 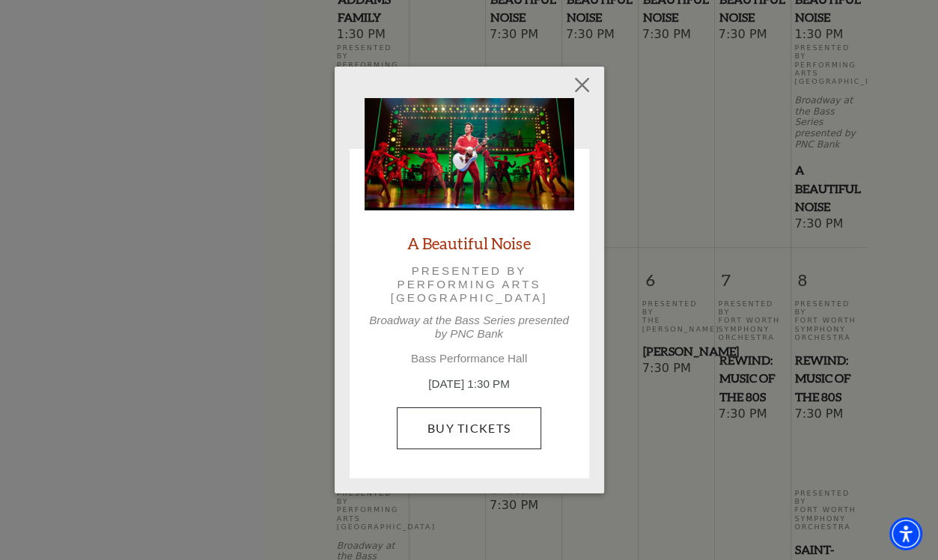 I want to click on button: Close, so click(x=582, y=84).